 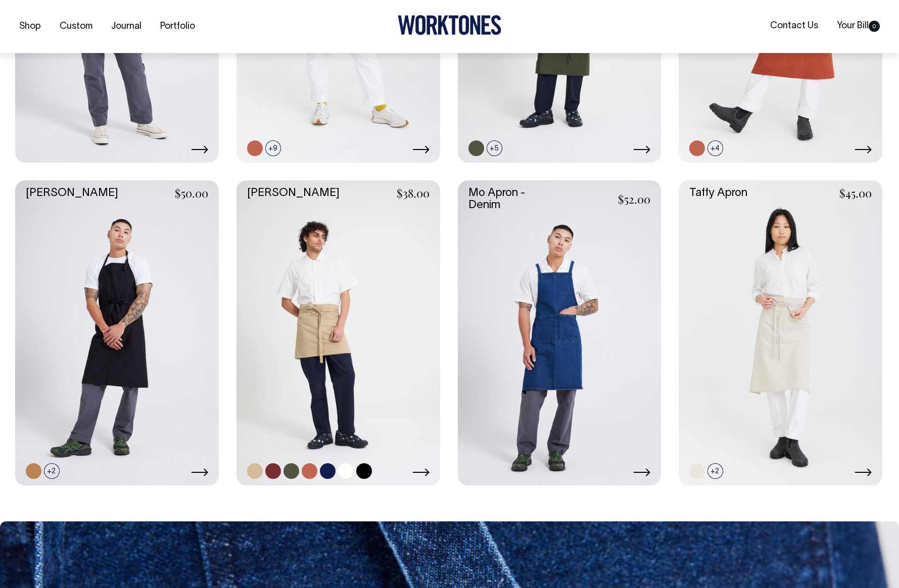 What do you see at coordinates (273, 148) in the screenshot?
I see `span: +9` at bounding box center [273, 148].